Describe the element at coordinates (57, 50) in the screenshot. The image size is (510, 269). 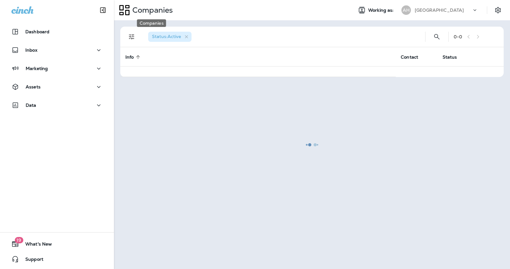
I see `button: Inbox` at that location.